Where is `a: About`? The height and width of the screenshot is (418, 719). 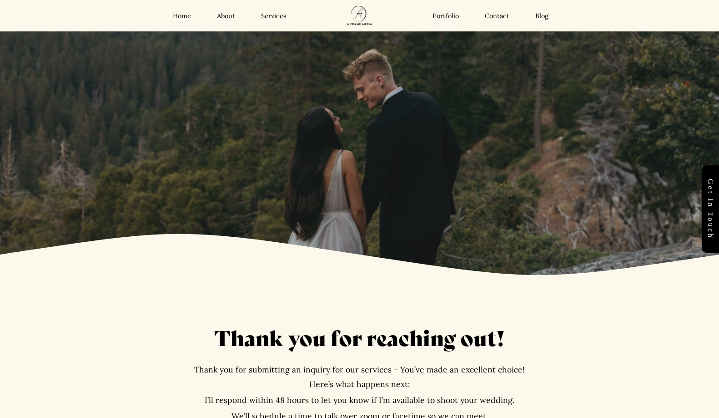
a: About is located at coordinates (226, 15).